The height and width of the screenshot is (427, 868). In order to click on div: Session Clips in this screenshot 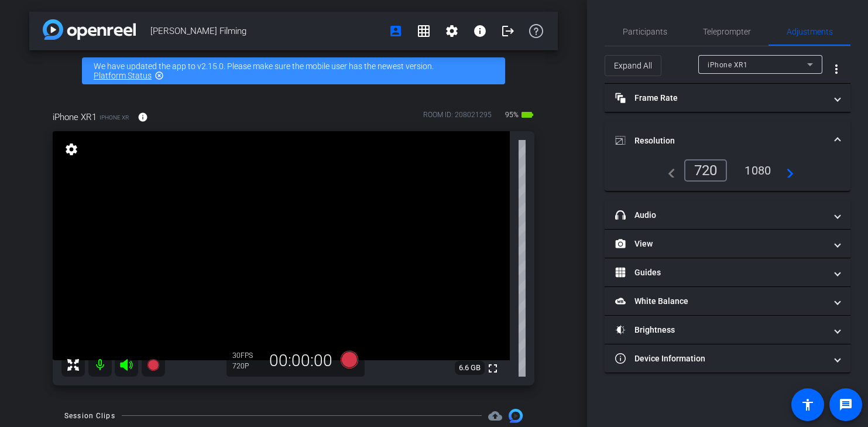, I will do `click(90, 416)`.